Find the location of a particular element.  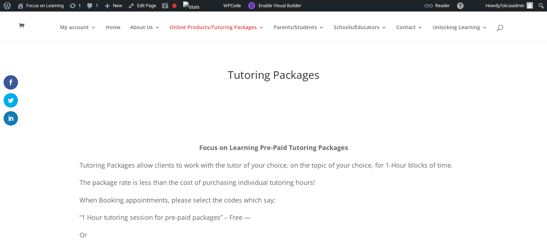

strong: Focus on Learning Pre-Paid Tutoring Packages is located at coordinates (274, 148).